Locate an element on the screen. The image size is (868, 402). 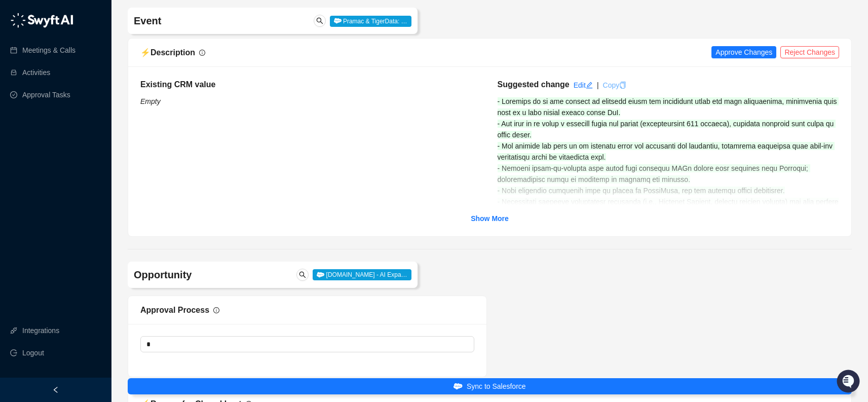
span: Docs is located at coordinates (29, 147).